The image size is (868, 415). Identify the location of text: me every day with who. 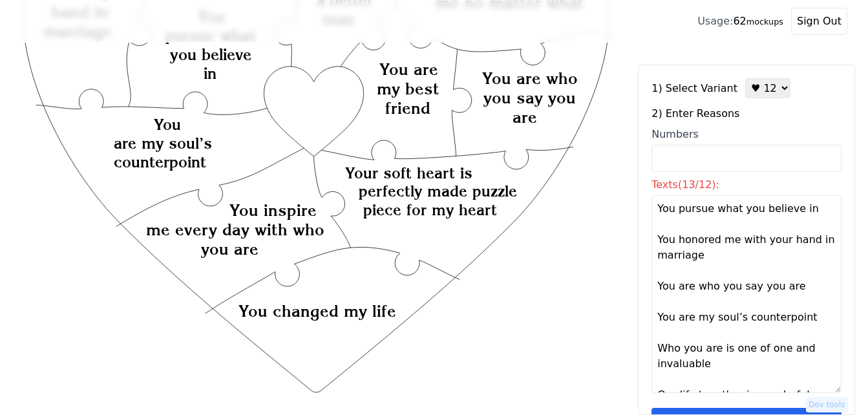
(236, 229).